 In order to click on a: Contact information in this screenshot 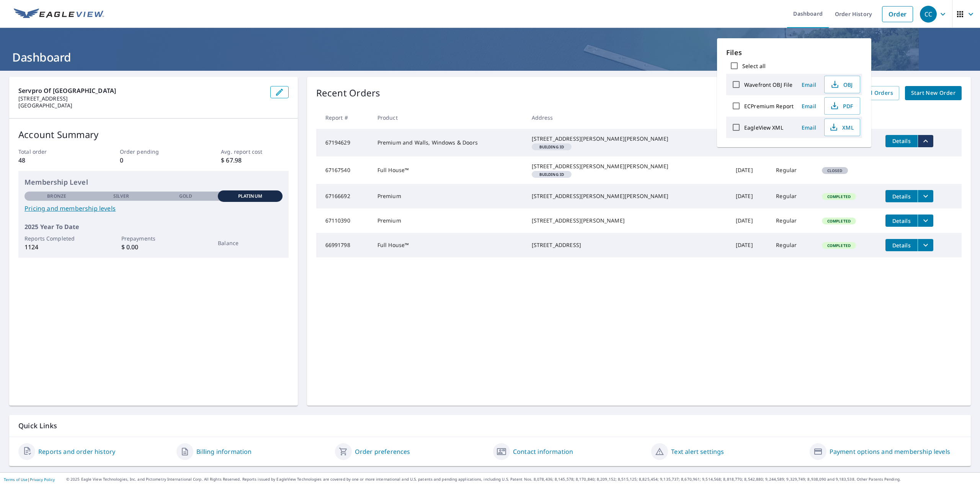, I will do `click(543, 452)`.